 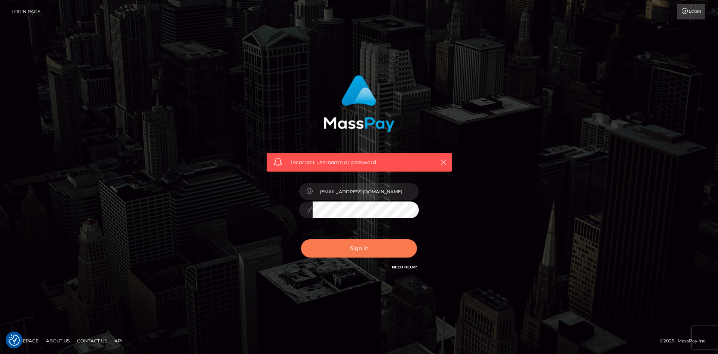 What do you see at coordinates (359, 248) in the screenshot?
I see `button: Sign in` at bounding box center [359, 248].